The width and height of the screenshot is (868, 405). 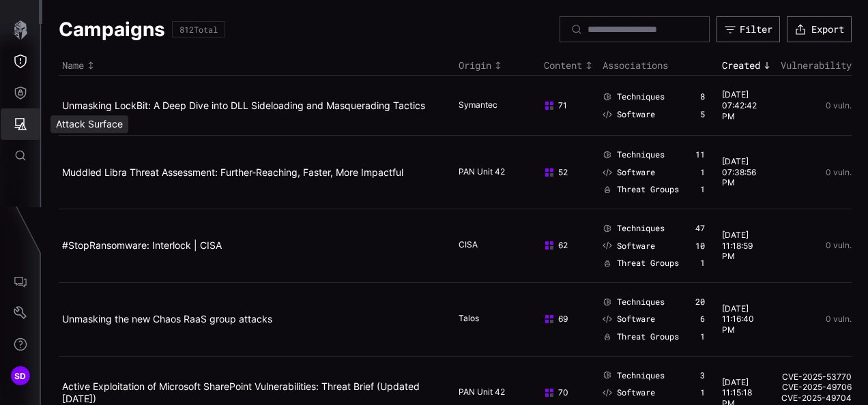 What do you see at coordinates (233, 172) in the screenshot?
I see `a: Muddled Libra Threat Assessment: Further-Reaching, Faster, More Impactful` at bounding box center [233, 172].